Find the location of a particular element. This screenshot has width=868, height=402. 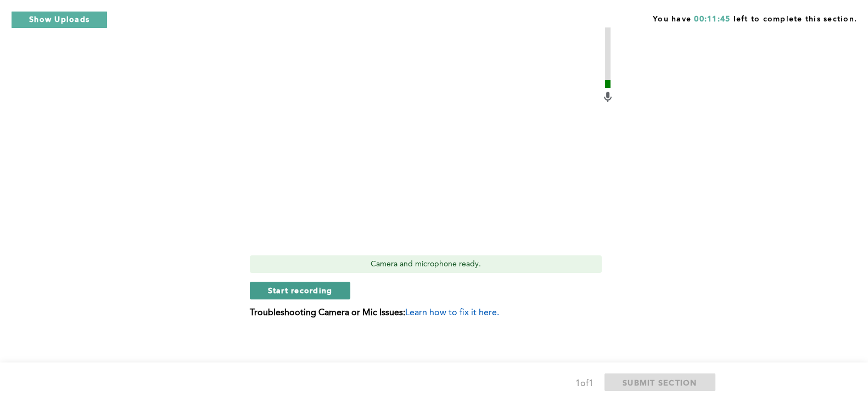

button: Show Uploads is located at coordinates (59, 19).